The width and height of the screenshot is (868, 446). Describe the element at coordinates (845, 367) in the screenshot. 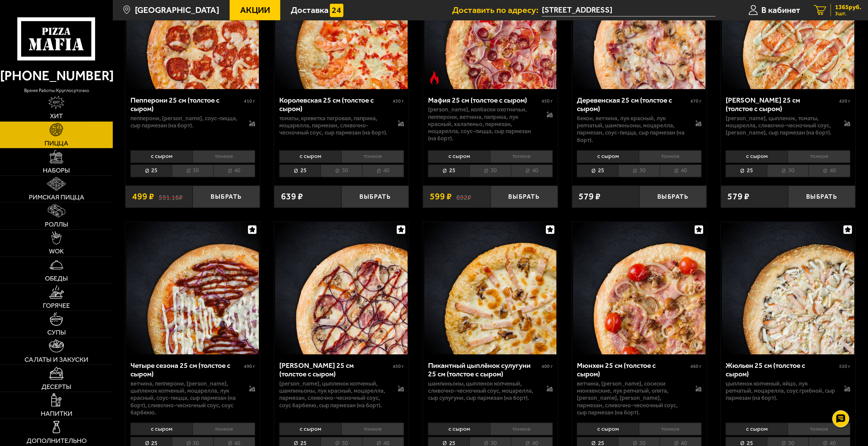

I see `span: 520 г` at that location.